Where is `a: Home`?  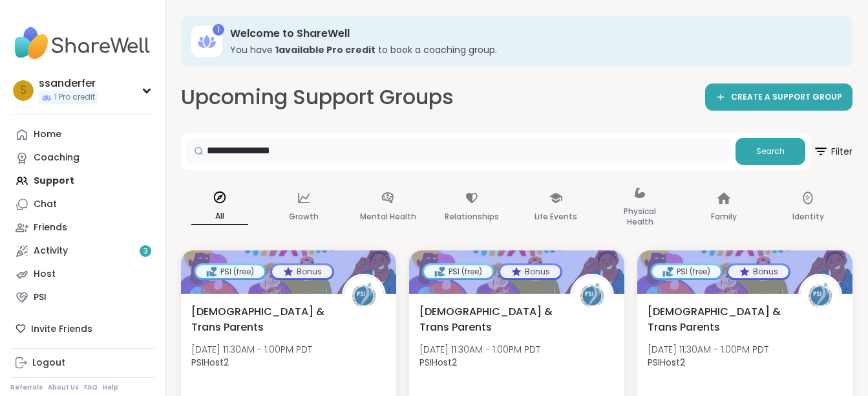 a: Home is located at coordinates (82, 134).